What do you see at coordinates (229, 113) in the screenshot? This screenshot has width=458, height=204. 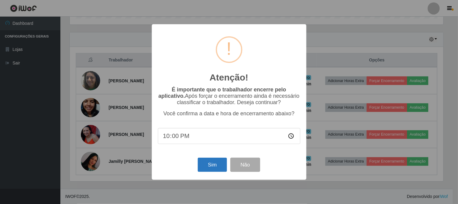 I see `p: Você confirma a data e hora de encerramento abaixo?` at bounding box center [229, 113].